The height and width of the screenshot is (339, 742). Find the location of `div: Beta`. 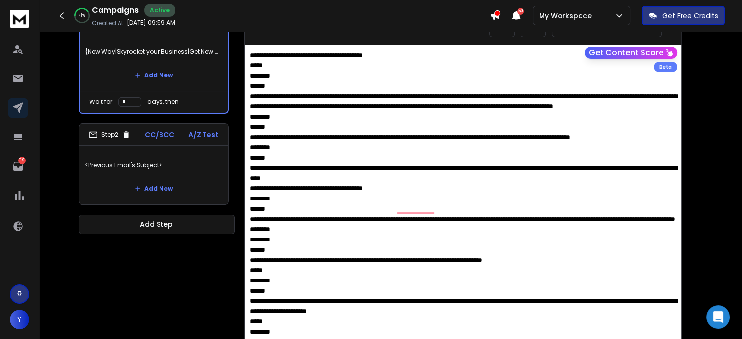

div: Beta is located at coordinates (665, 67).